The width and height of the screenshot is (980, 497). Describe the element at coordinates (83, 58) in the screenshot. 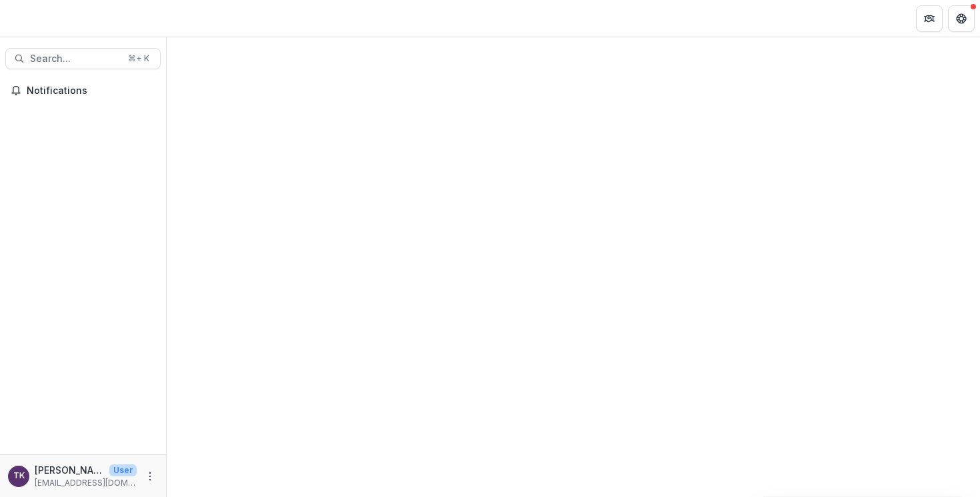

I see `button: Search...` at that location.